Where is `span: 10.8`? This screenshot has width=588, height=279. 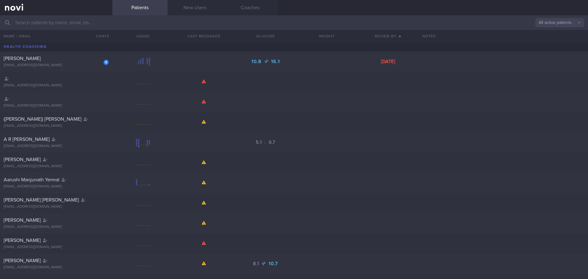
span: 10.8 is located at coordinates (257, 62).